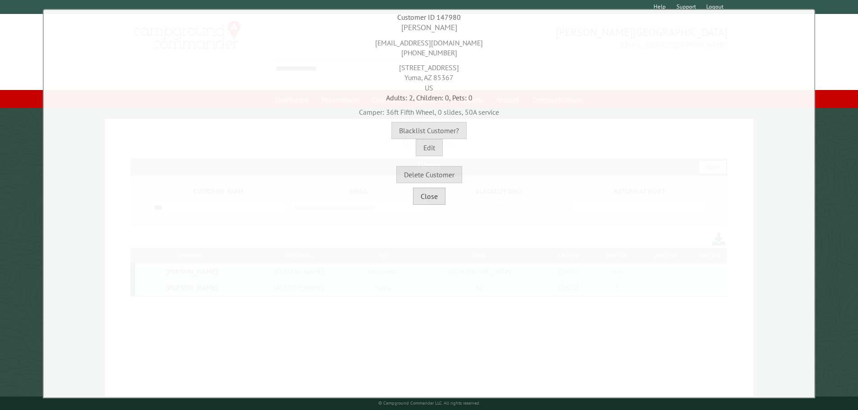 This screenshot has width=858, height=410. What do you see at coordinates (429, 403) in the screenshot?
I see `small: © Campground Commander LLC. All rights reserved.` at bounding box center [429, 403].